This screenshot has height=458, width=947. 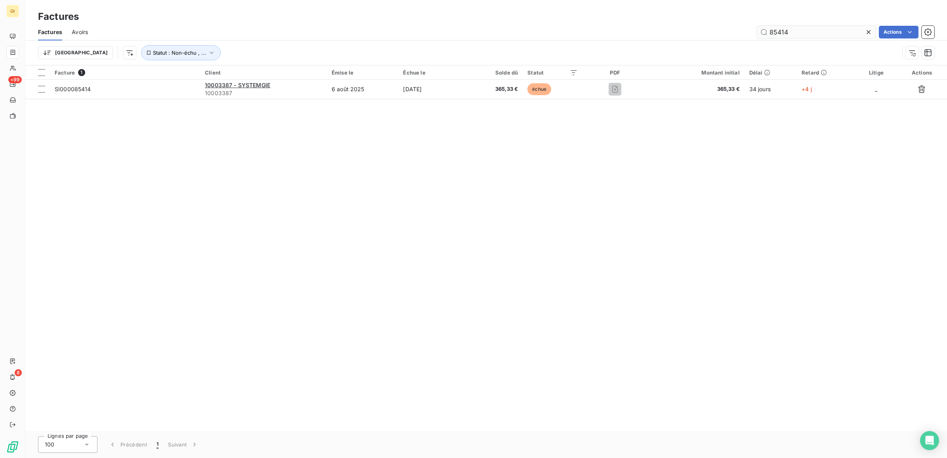 What do you see at coordinates (816, 32) in the screenshot?
I see `input: Rechercher` at bounding box center [816, 32].